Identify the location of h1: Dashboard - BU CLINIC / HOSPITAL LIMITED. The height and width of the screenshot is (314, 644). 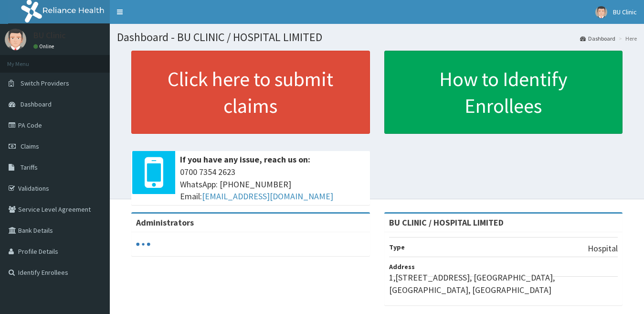
(377, 37).